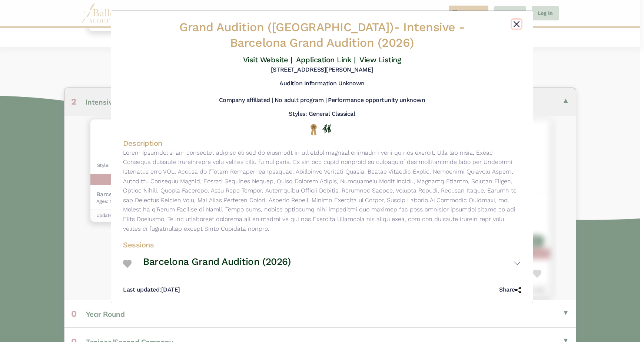 The width and height of the screenshot is (644, 342). Describe the element at coordinates (246, 100) in the screenshot. I see `h5: Company affiliated |` at that location.